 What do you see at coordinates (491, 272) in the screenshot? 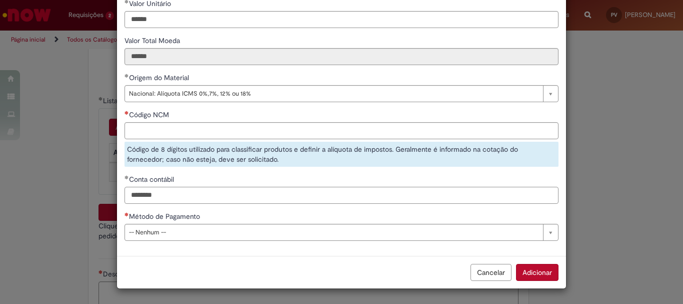
I see `button: Cancelar` at bounding box center [491, 272].